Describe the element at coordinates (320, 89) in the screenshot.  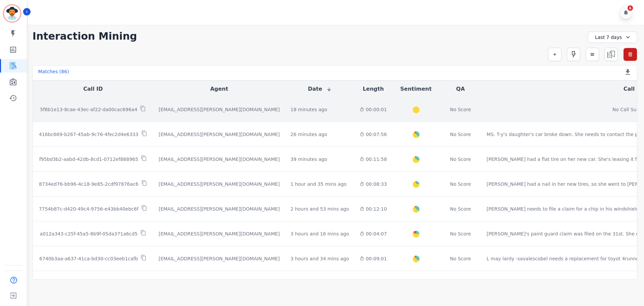
I see `button: Date` at that location.